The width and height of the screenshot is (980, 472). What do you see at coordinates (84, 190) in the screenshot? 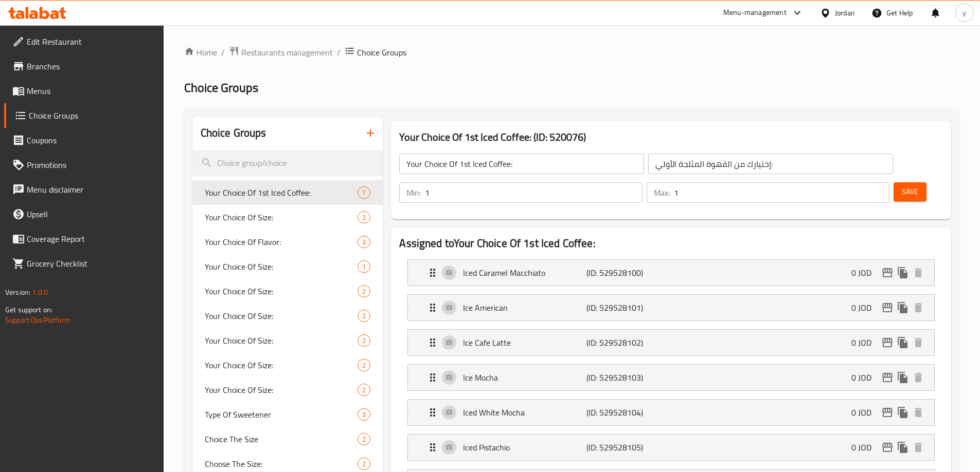
I see `a: Menu disclaimer` at bounding box center [84, 190].